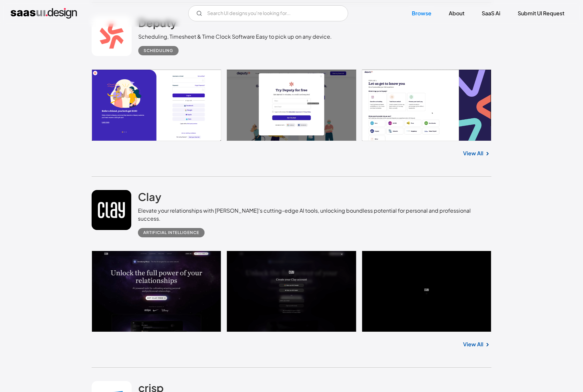 The image size is (583, 392). Describe the element at coordinates (421, 14) in the screenshot. I see `a: Browse` at that location.